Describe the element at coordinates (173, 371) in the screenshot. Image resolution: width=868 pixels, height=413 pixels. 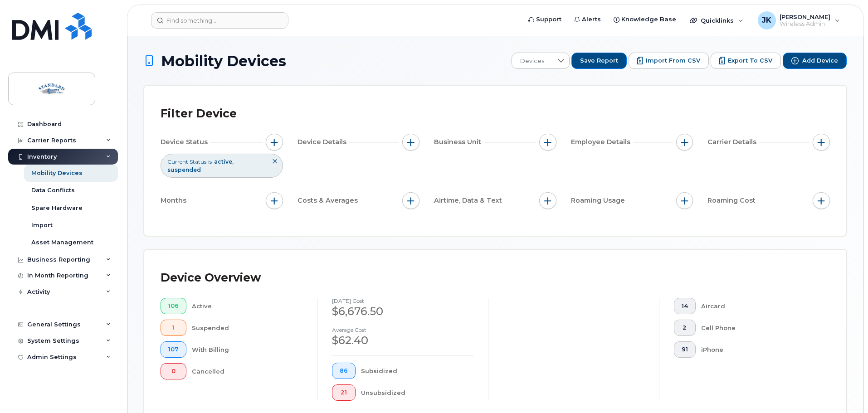
I see `button: 0` at that location.